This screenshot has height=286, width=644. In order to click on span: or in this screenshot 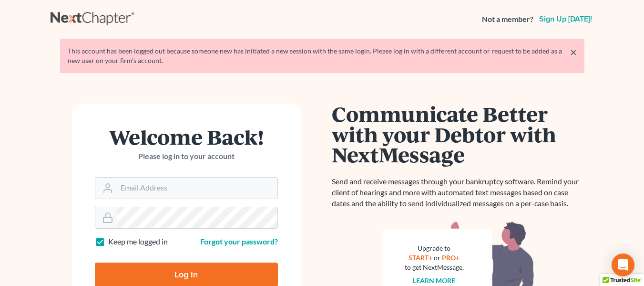, I will do `click(437, 257)`.